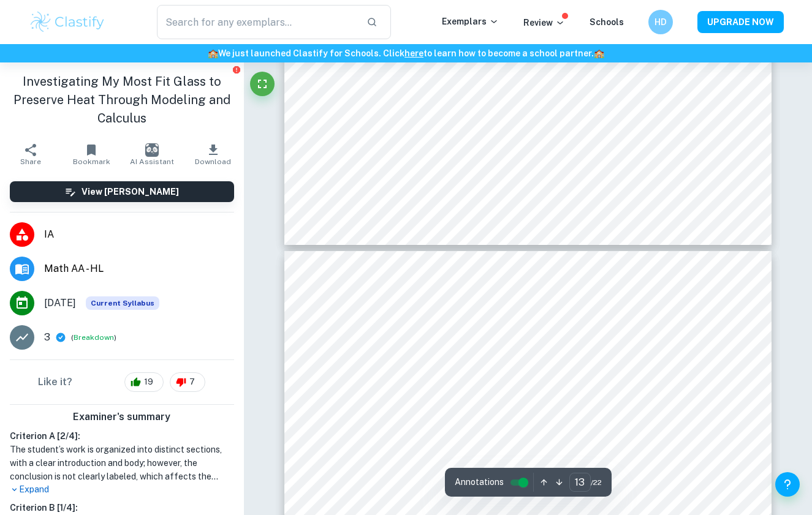 This screenshot has width=812, height=515. What do you see at coordinates (122, 436) in the screenshot?
I see `h6: Criterion A [ 2 / 4 ]:` at bounding box center [122, 436].